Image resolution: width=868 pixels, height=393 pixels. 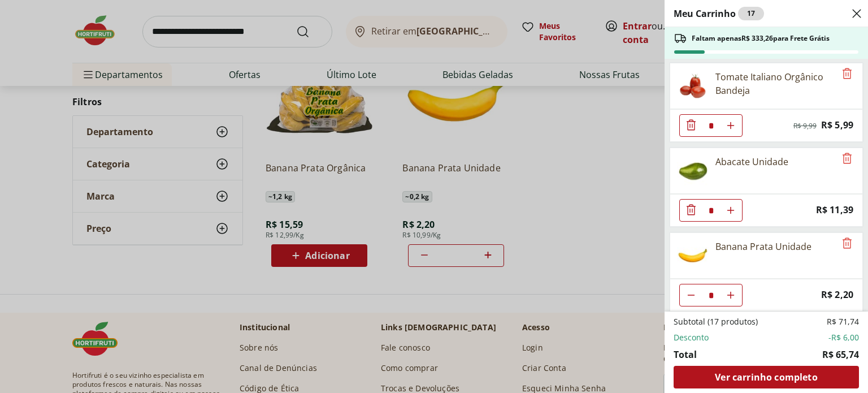 I want to click on span: Faltam apenas R$ 333,26 para Frete Grátis, so click(x=761, y=38).